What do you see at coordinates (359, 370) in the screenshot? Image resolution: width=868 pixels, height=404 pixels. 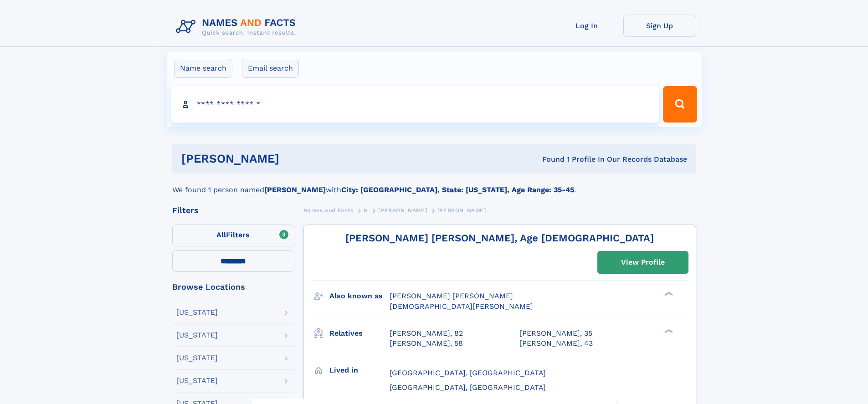 I see `h3: Lived in` at bounding box center [359, 370].